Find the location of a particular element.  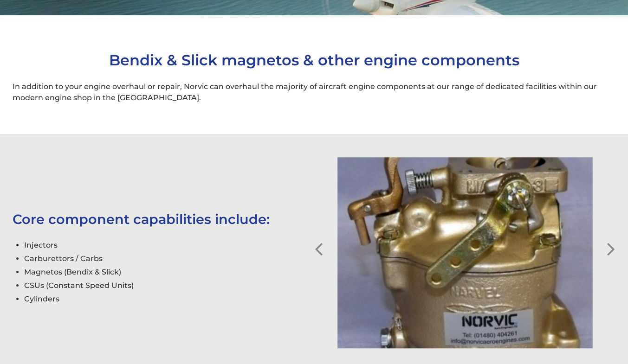

span: Core component capabilities include: is located at coordinates (141, 219).